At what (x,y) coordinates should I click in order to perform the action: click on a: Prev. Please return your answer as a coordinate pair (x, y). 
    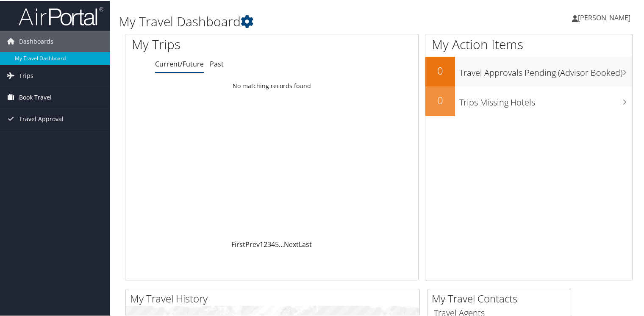
    Looking at the image, I should click on (252, 244).